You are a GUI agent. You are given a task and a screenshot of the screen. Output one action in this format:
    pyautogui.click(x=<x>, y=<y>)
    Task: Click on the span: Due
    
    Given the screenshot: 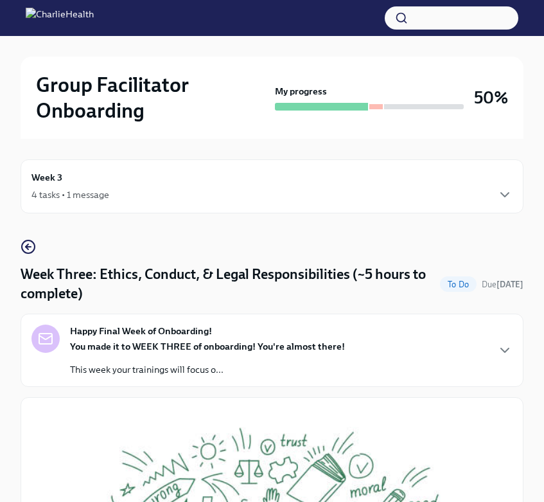 What is the action you would take?
    pyautogui.click(x=503, y=284)
    